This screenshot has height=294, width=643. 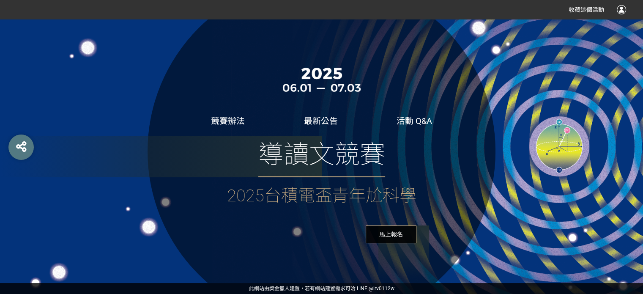 What do you see at coordinates (320, 121) in the screenshot?
I see `a: 最新公告` at bounding box center [320, 121].